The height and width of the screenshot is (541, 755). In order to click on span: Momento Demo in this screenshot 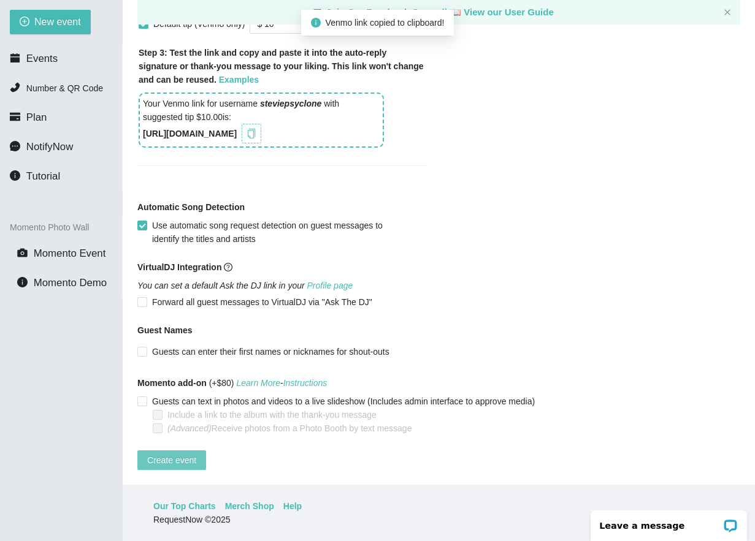, I will do `click(70, 283)`.